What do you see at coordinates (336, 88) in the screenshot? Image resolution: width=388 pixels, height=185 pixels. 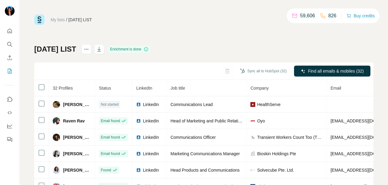 I see `span: Email` at bounding box center [336, 88].